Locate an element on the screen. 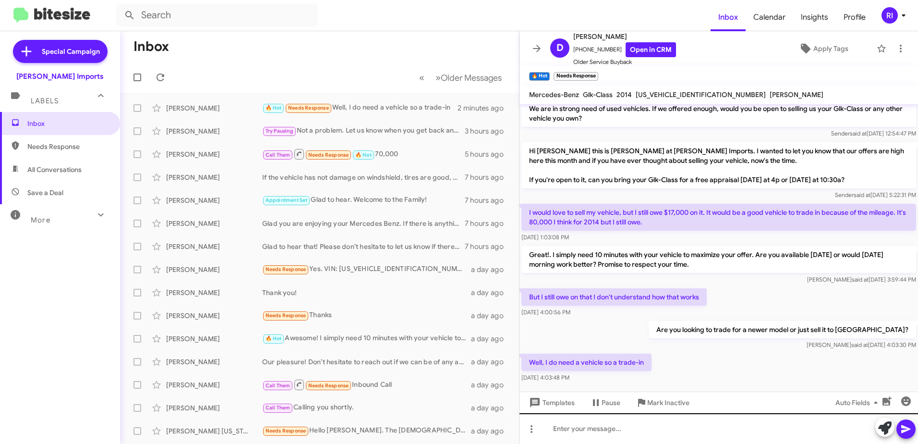  input: Search is located at coordinates (217, 15).